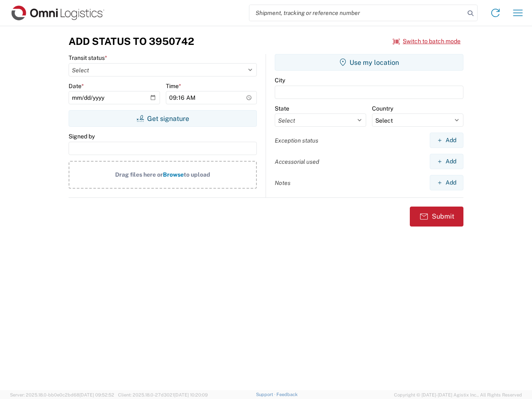  Describe the element at coordinates (62, 394) in the screenshot. I see `span: Server: 2025.18.0-bb0e0c2bd68` at that location.